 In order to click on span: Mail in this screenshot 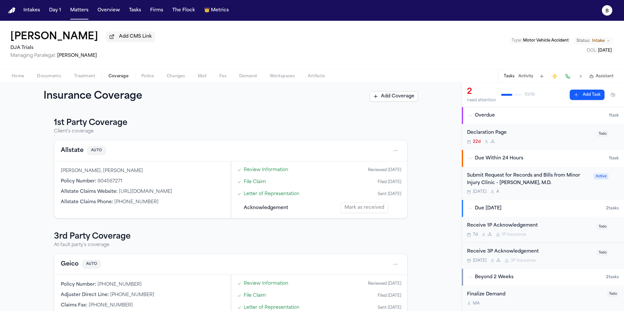, I will do `click(202, 76)`.